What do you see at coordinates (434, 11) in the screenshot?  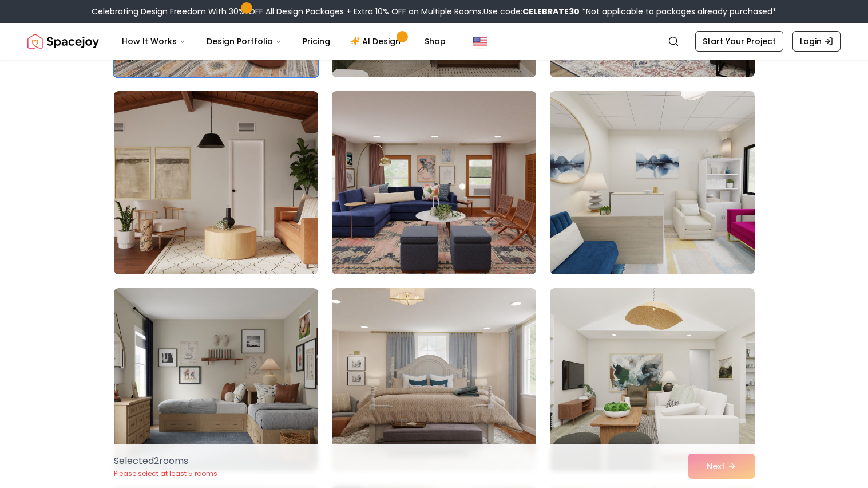 I see `div: Celebrating Design Freedom With 30% OFF All Design Packages + Extra 10% OFF on Multiple Rooms.` at bounding box center [434, 11].